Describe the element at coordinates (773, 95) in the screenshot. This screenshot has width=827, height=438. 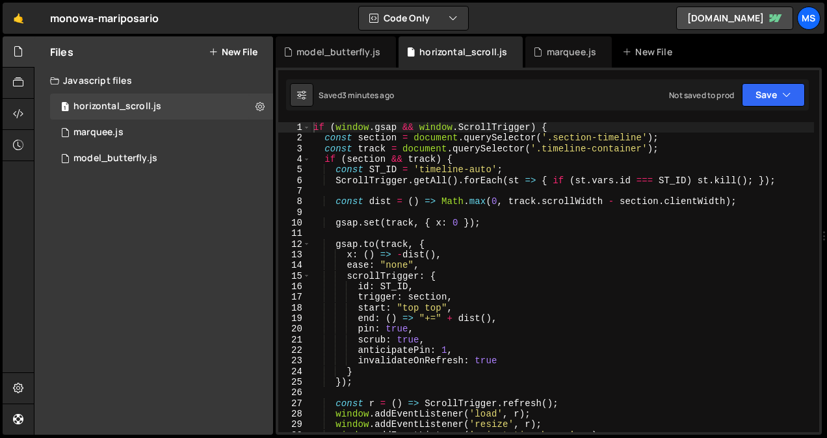
I see `button: Save` at that location.